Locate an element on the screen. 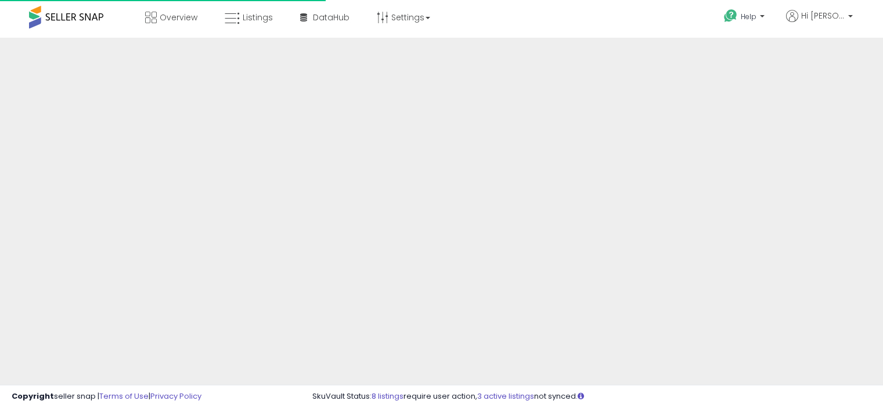  a: 3 active listings is located at coordinates (506, 396).